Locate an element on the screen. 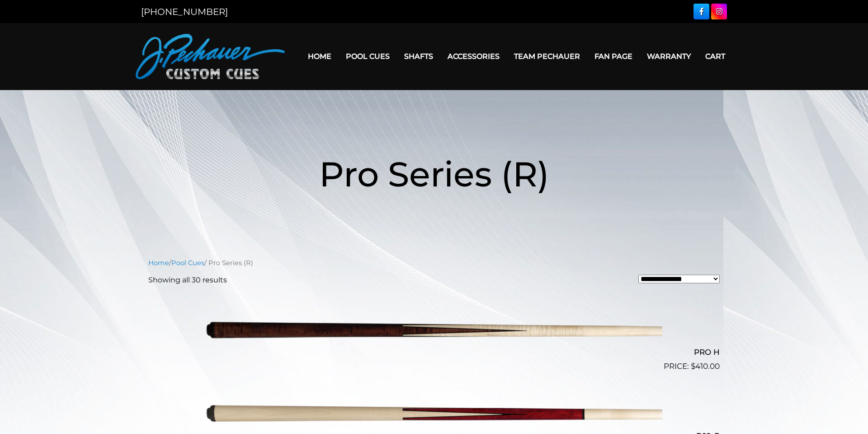  bdi: 410.00 is located at coordinates (705, 366).